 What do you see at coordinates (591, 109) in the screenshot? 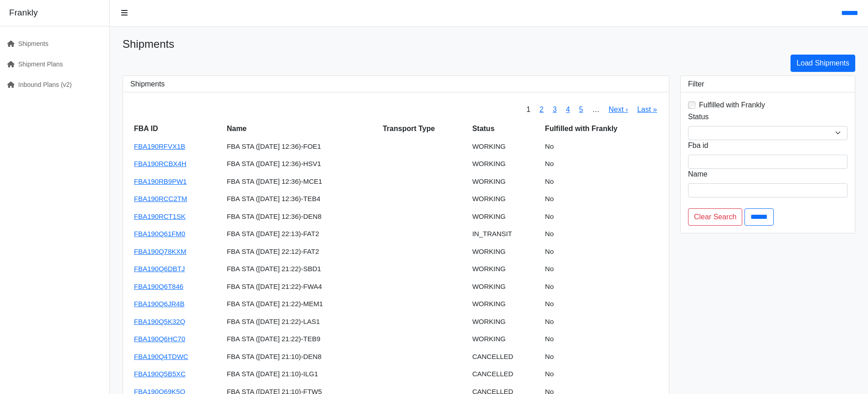
I see `nav: pager` at bounding box center [591, 109].